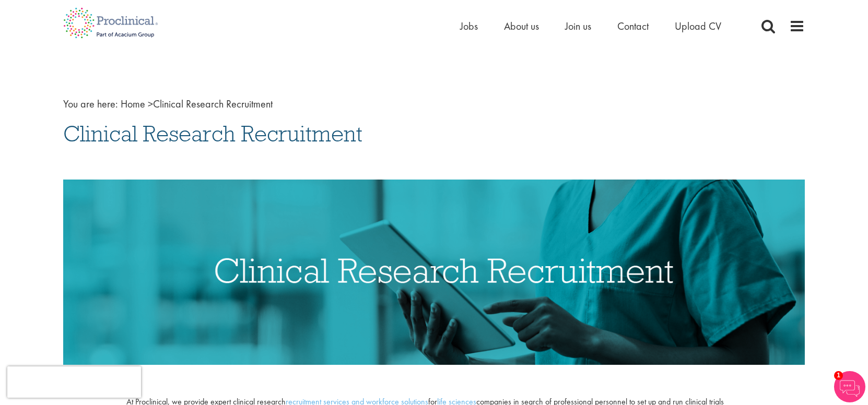 The image size is (868, 405). What do you see at coordinates (850, 387) in the screenshot?
I see `img: Chatbot` at bounding box center [850, 387].